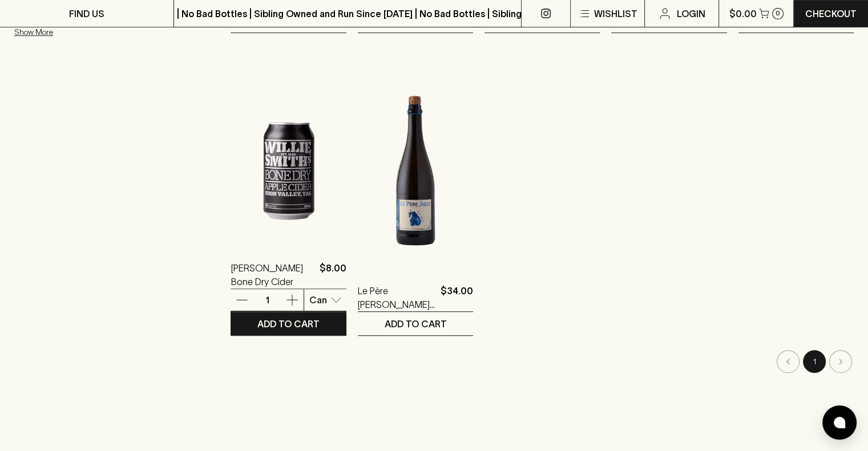 This screenshot has height=451, width=868. I want to click on p: $8.00, so click(333, 275).